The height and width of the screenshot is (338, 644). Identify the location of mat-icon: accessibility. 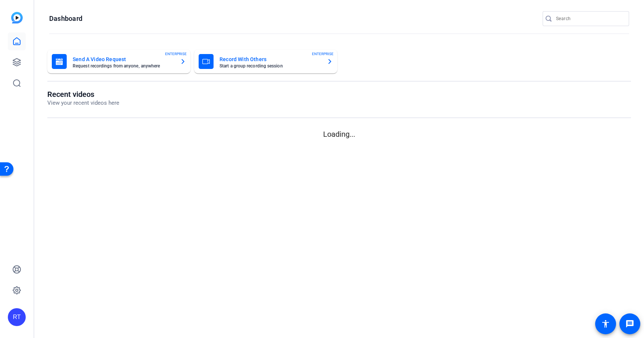
(605, 323).